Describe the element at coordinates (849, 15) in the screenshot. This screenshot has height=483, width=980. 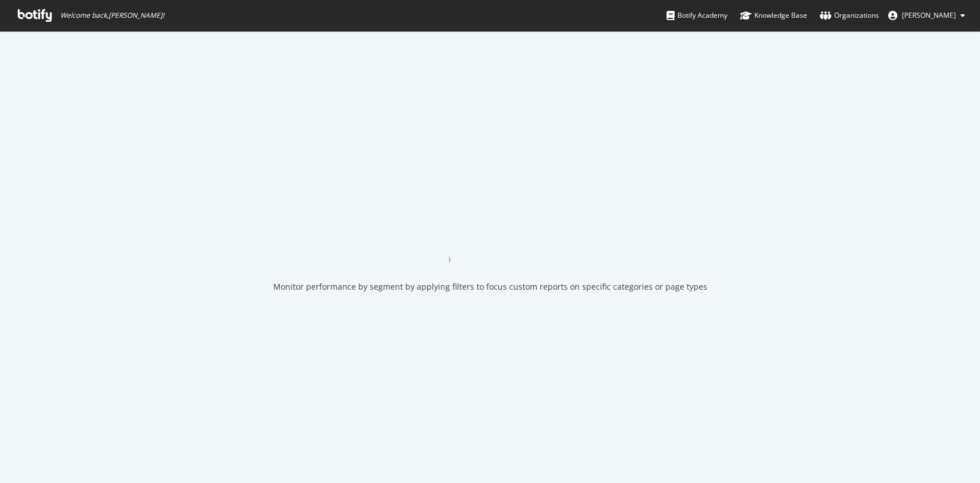
I see `div: Organizations` at that location.